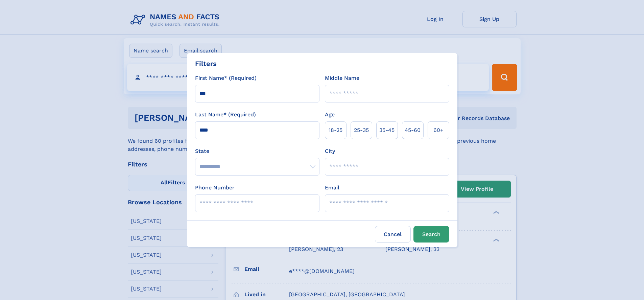 The width and height of the screenshot is (644, 300). What do you see at coordinates (393, 234) in the screenshot?
I see `label: Cancel` at bounding box center [393, 234].